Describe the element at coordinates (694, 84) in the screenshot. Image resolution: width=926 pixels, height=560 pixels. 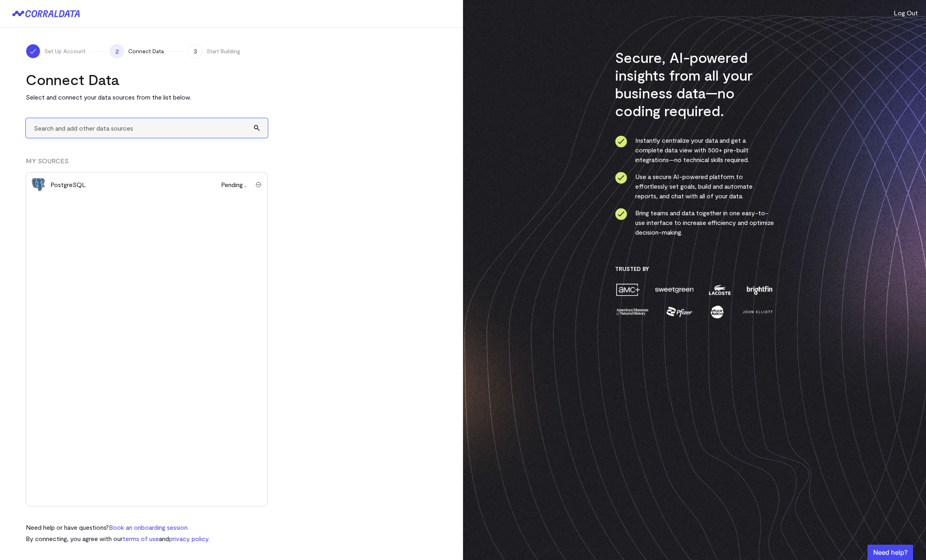
I see `h3: Secure, AI-powered insights from all your business data—no coding required.` at that location.